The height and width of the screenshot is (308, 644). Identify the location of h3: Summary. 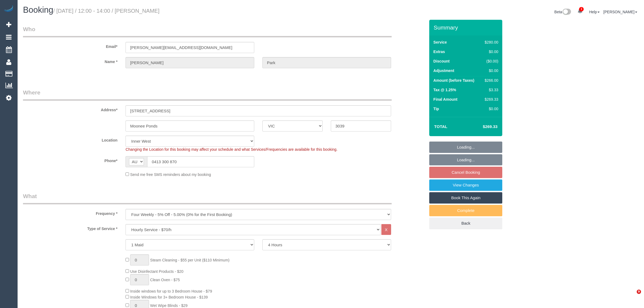
(467, 27).